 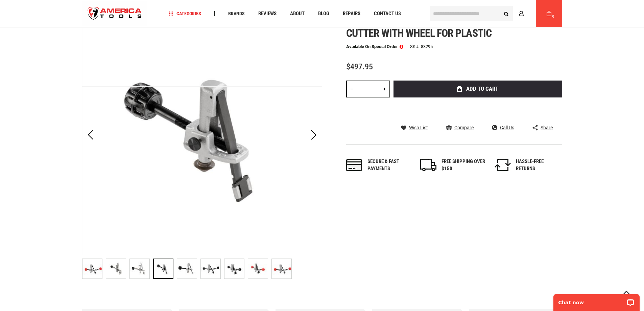 I want to click on div: 83295, so click(x=427, y=46).